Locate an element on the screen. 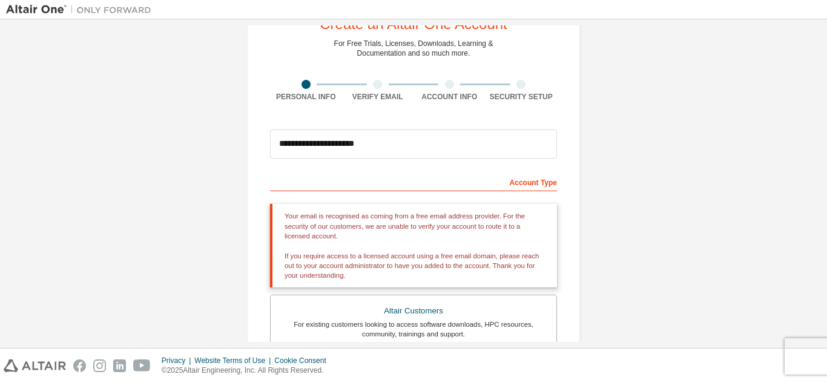 The height and width of the screenshot is (383, 827). div: Security Setup is located at coordinates (521, 97).